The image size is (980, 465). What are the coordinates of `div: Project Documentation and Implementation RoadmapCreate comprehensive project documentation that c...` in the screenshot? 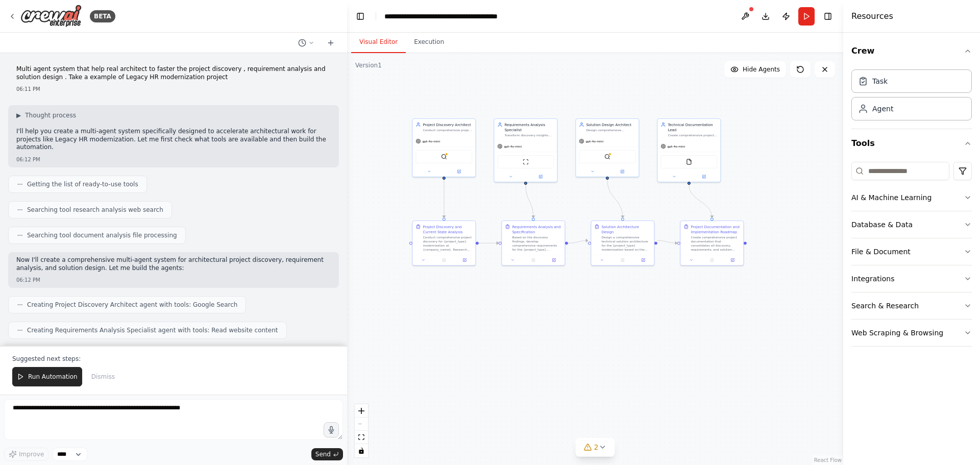 It's located at (712, 243).